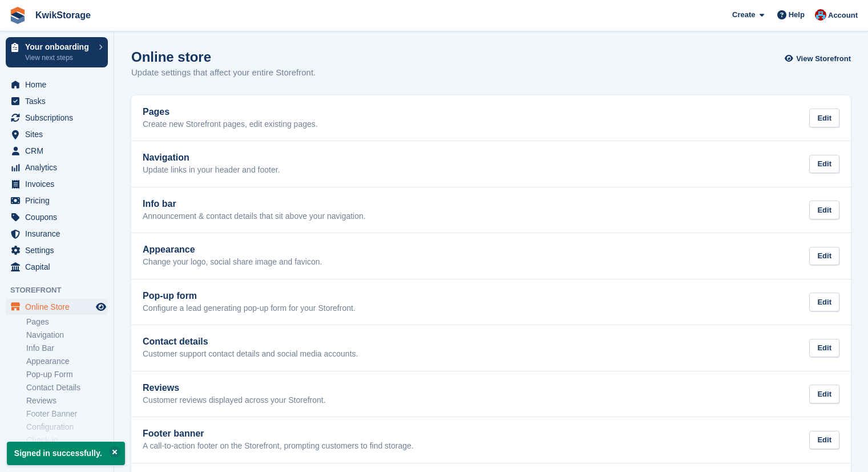 This screenshot has width=868, height=472. I want to click on span: Storefront, so click(62, 290).